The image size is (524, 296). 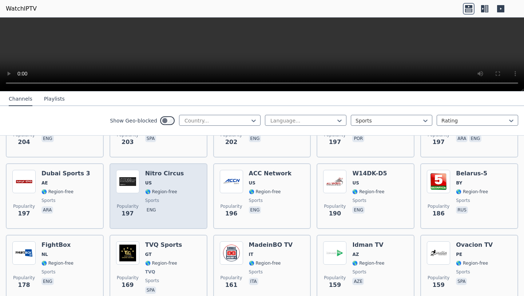 What do you see at coordinates (54, 99) in the screenshot?
I see `button: Playlists` at bounding box center [54, 99].